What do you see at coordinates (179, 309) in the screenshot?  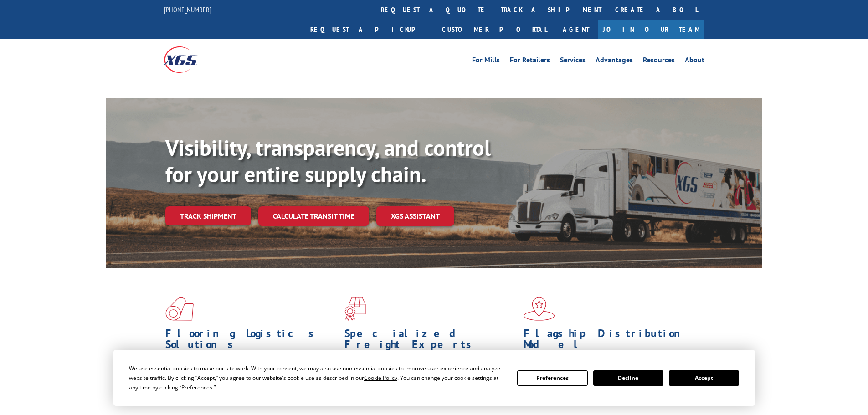 I see `img: xgs-icon-total-supply-chain-intelligence-red` at bounding box center [179, 309].